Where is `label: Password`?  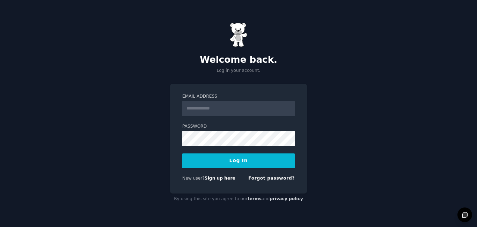
label: Password is located at coordinates (239, 127).